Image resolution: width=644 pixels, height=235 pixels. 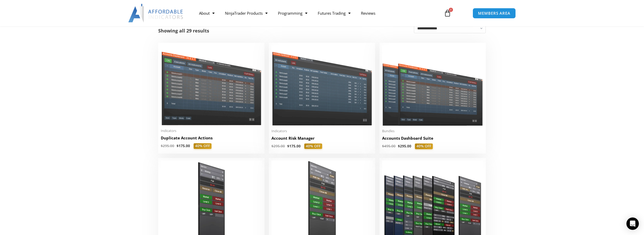 What do you see at coordinates (316, 13) in the screenshot?
I see `nav: Menu` at bounding box center [316, 13].